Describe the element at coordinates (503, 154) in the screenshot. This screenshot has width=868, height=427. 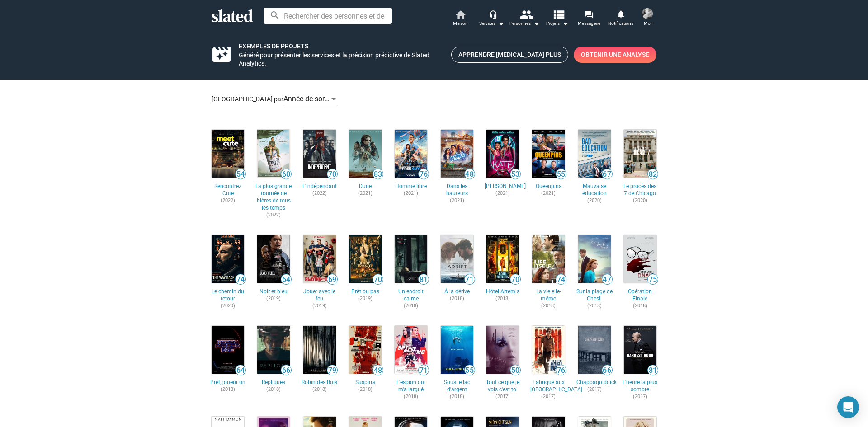
I see `img: Kate` at that location.